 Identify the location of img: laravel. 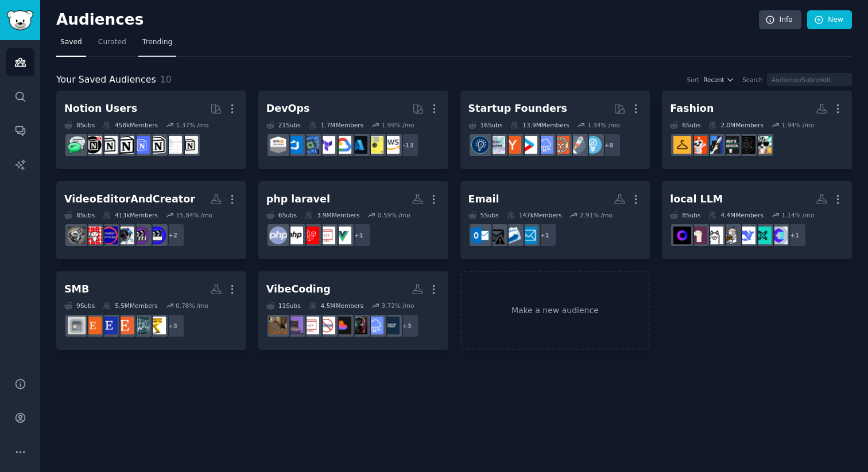
(310, 235).